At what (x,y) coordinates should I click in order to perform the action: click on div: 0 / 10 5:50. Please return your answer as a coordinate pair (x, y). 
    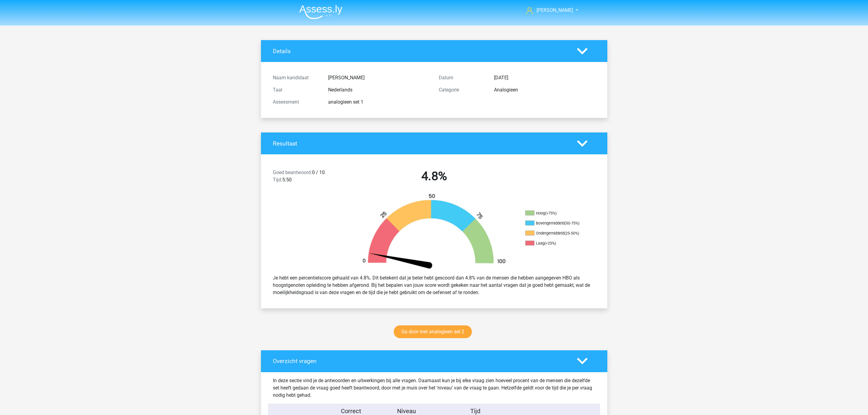
    Looking at the image, I should click on (309, 177).